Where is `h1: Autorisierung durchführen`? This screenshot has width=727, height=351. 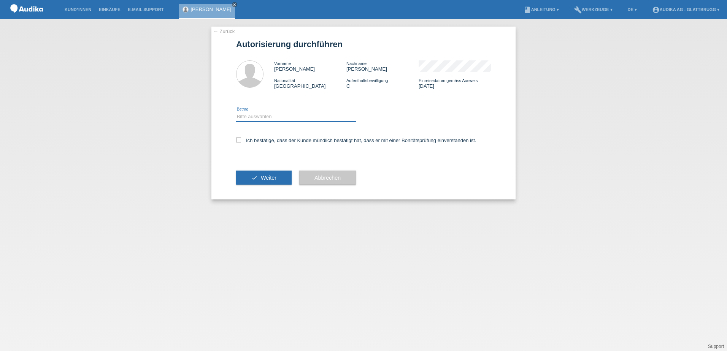
h1: Autorisierung durchführen is located at coordinates (364, 44).